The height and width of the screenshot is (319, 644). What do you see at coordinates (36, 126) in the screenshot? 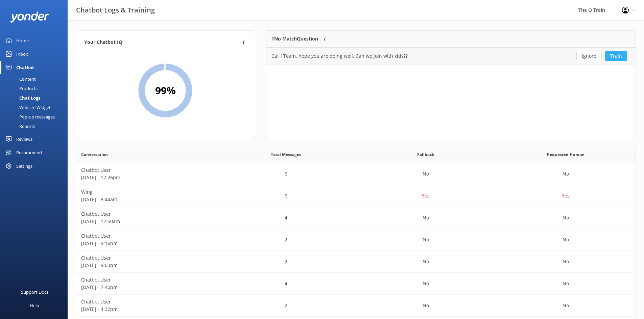
I see `a: Reports` at bounding box center [36, 126].